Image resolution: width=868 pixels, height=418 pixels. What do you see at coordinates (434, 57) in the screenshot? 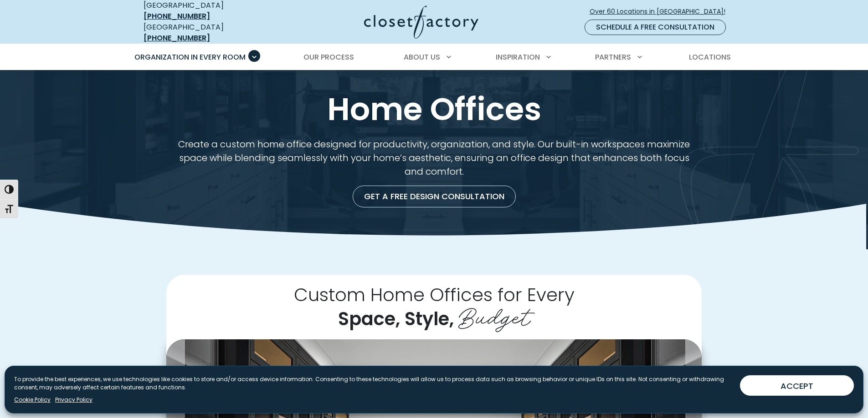
I see `nav: Primary Menu` at bounding box center [434, 57].